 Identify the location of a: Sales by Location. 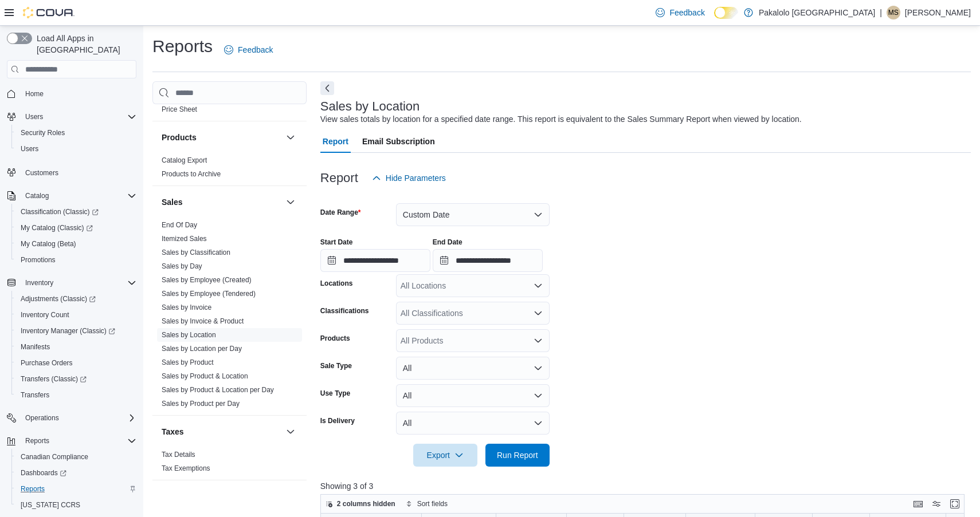
(189, 335).